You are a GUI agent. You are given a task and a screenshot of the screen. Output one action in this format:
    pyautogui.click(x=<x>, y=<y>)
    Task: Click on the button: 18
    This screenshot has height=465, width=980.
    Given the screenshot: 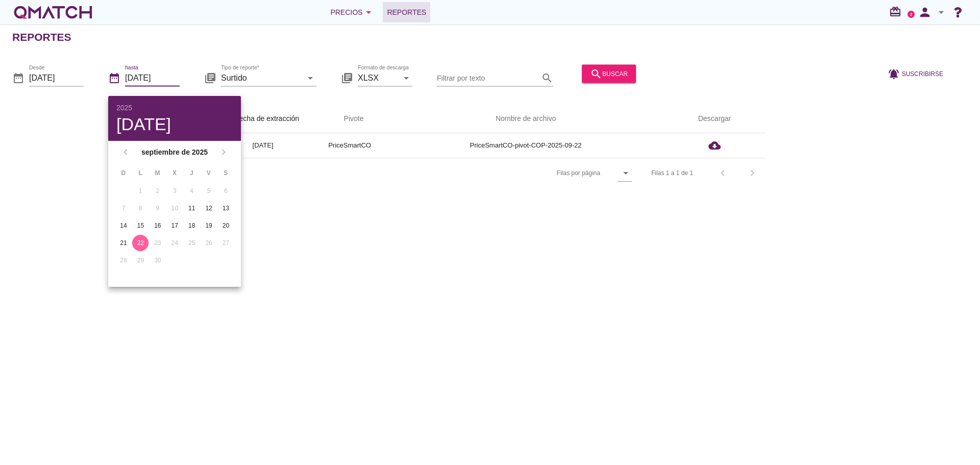 What is the action you would take?
    pyautogui.click(x=192, y=226)
    